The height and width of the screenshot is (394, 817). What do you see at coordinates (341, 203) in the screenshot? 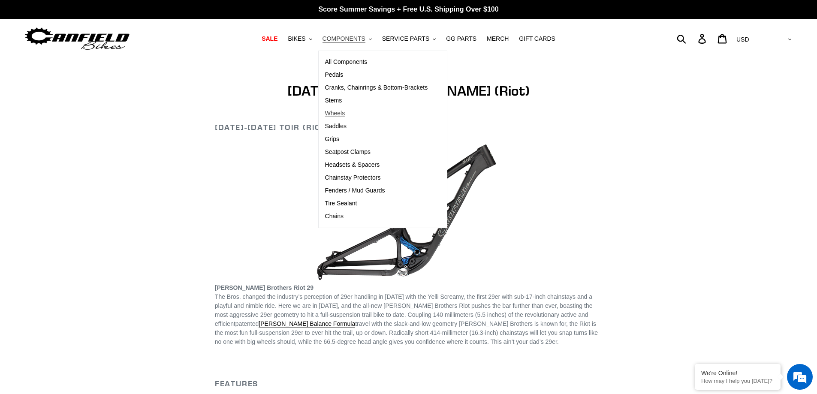
I see `span: Tire Sealant` at bounding box center [341, 203].